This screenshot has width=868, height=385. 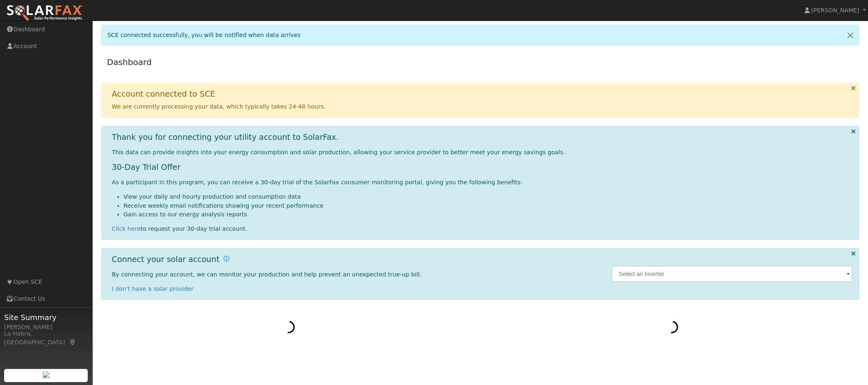 I want to click on img: retrieve, so click(x=46, y=374).